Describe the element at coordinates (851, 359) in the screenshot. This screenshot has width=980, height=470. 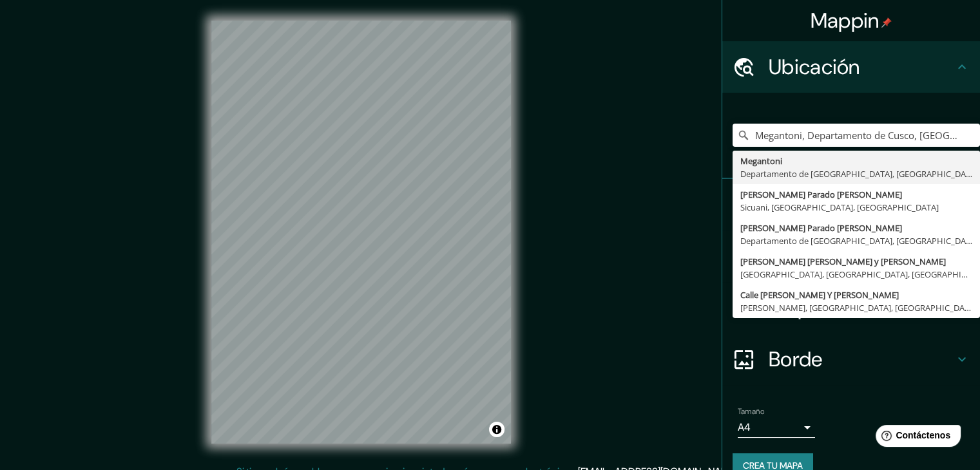
I see `div: Borde` at that location.